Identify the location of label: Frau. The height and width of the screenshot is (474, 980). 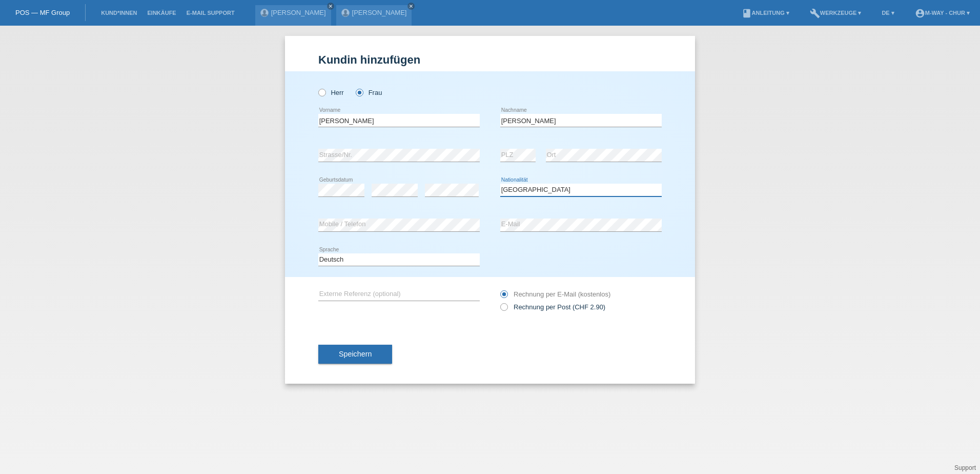
(368, 93).